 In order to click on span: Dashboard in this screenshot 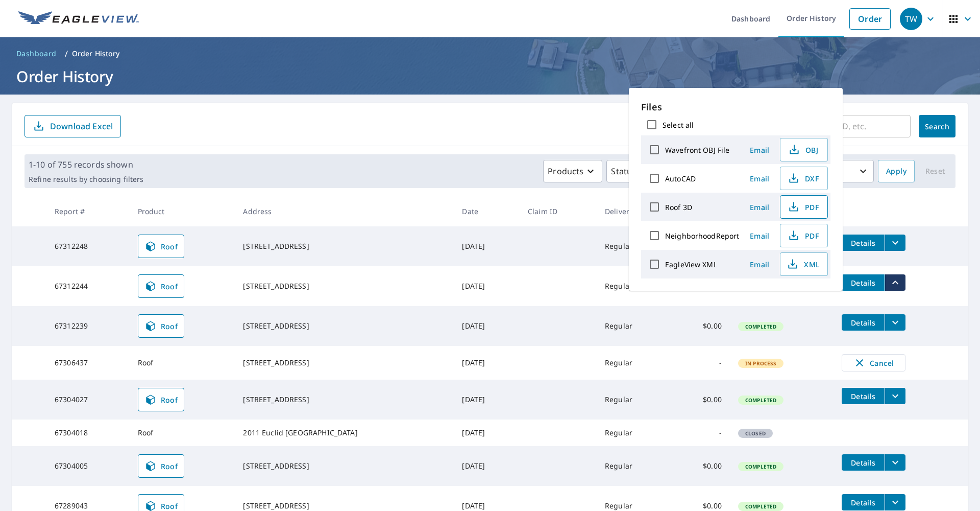, I will do `click(36, 54)`.